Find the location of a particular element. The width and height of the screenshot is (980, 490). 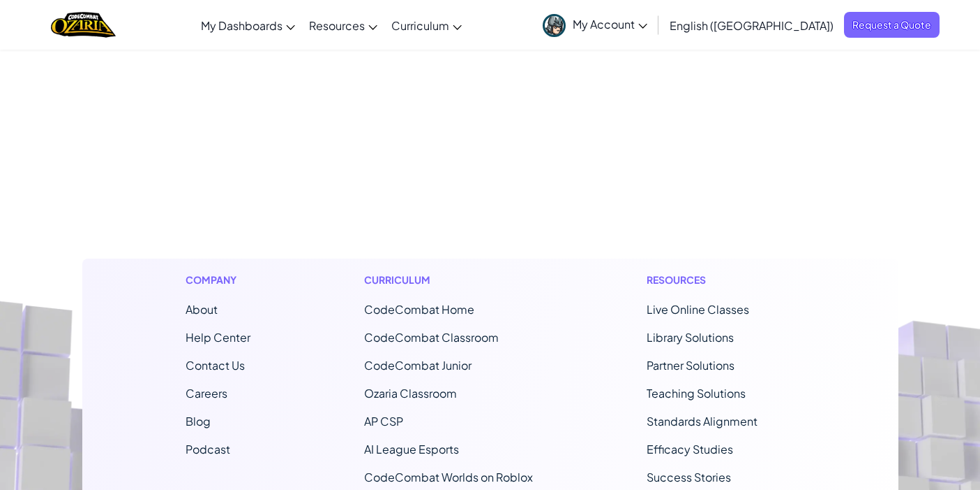

a: My Dashboards is located at coordinates (247, 25).